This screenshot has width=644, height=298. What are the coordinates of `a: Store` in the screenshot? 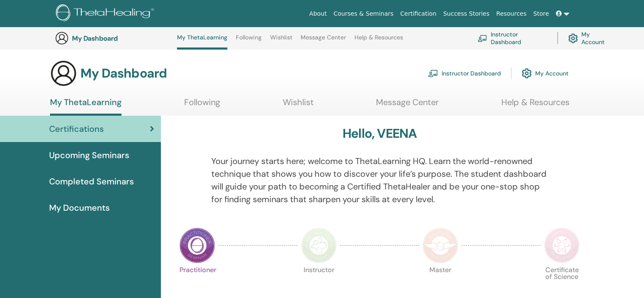 It's located at (541, 14).